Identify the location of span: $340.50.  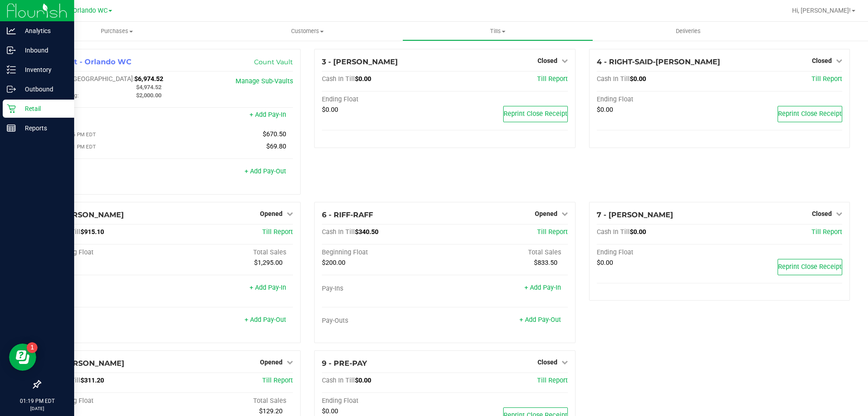
(366, 232).